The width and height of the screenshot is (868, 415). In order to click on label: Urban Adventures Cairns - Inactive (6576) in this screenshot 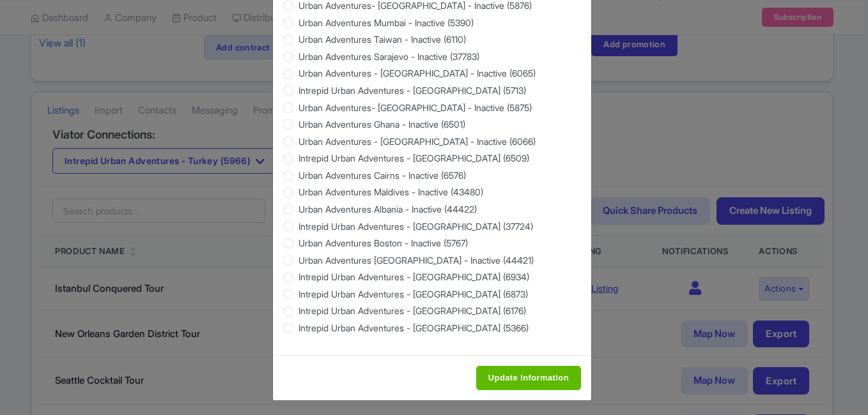, I will do `click(382, 175)`.